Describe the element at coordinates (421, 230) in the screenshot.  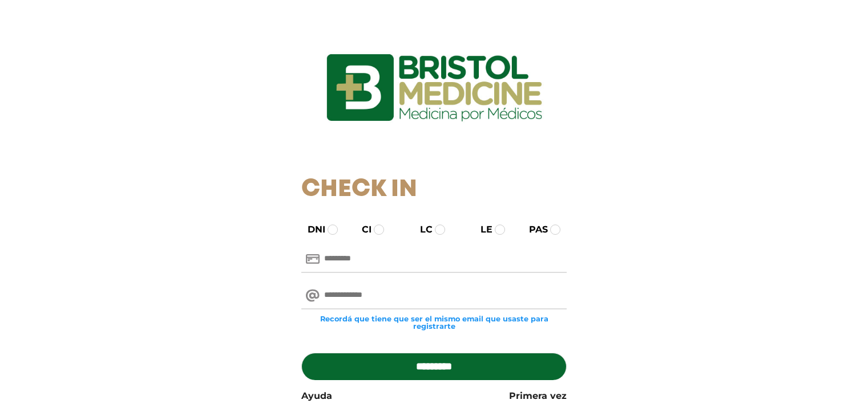
I see `label: LC` at that location.